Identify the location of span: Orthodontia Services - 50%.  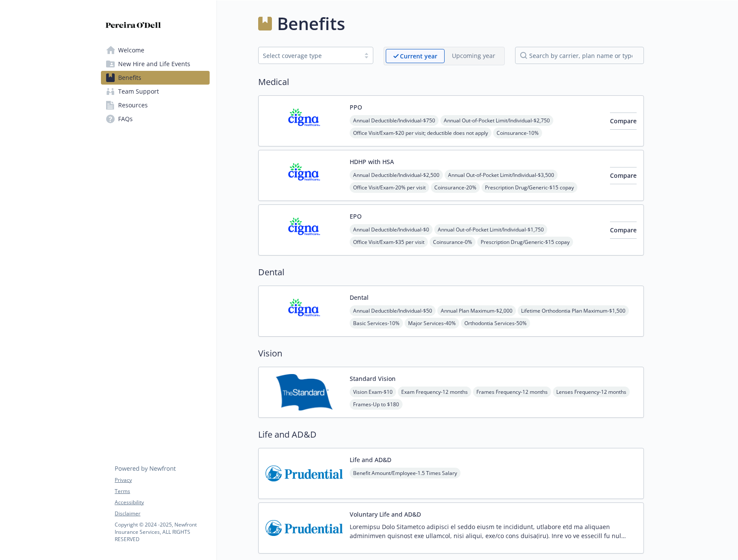
(495, 323).